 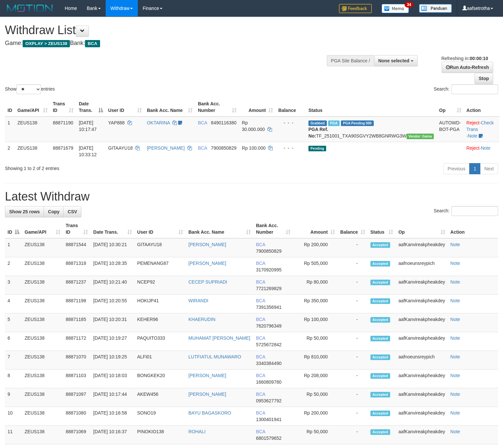 I want to click on button: None selected, so click(x=396, y=60).